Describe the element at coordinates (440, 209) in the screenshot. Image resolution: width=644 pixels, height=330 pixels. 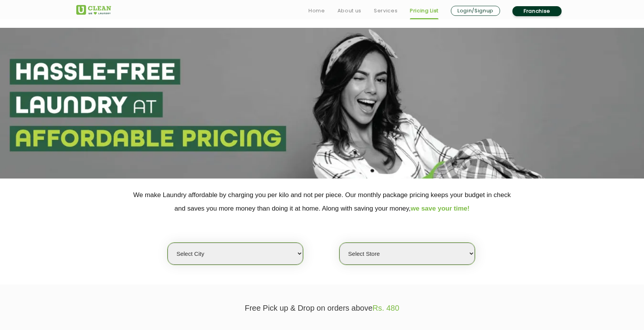
I see `span: we save your time!` at that location.